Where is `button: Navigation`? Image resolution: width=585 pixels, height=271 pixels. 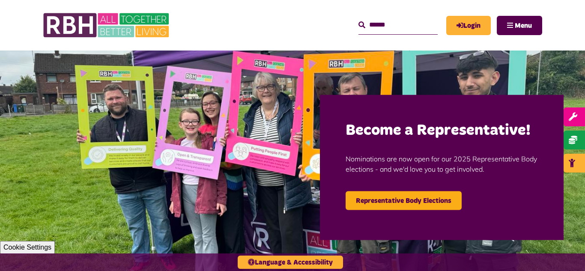 button: Navigation is located at coordinates (520, 25).